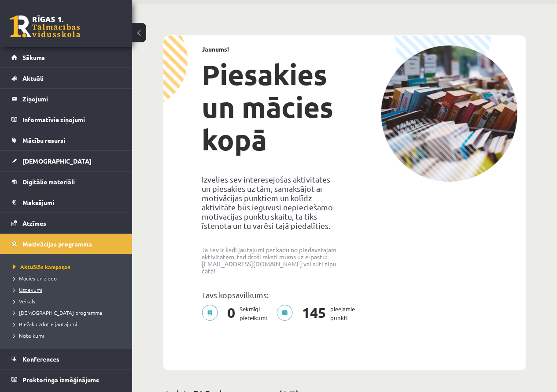 Image resolution: width=557 pixels, height=392 pixels. Describe the element at coordinates (66, 359) in the screenshot. I see `a: Konferences` at that location.